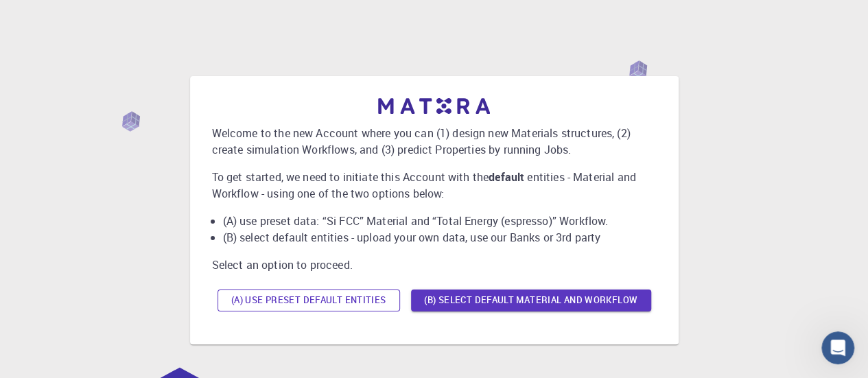  What do you see at coordinates (506, 177) in the screenshot?
I see `b: default` at bounding box center [506, 177].